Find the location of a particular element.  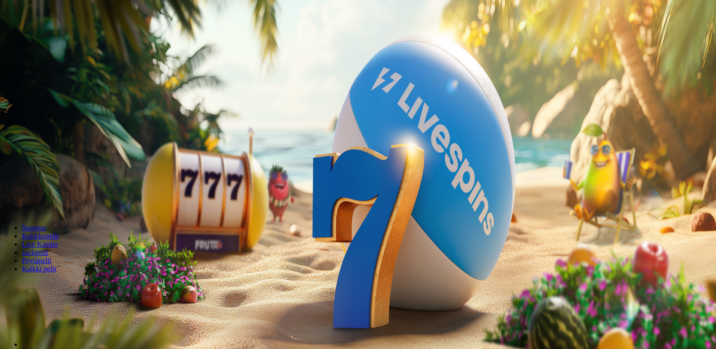

span: Jackpotit is located at coordinates (35, 252).